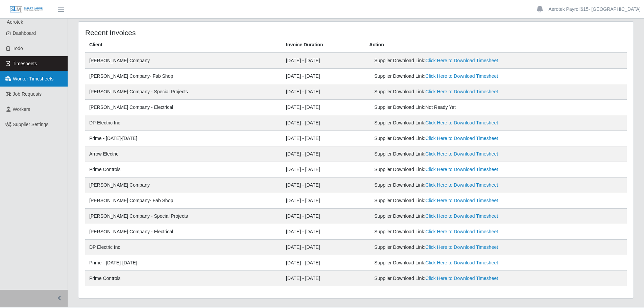 The height and width of the screenshot is (308, 644). Describe the element at coordinates (18, 48) in the screenshot. I see `span: Todo` at that location.